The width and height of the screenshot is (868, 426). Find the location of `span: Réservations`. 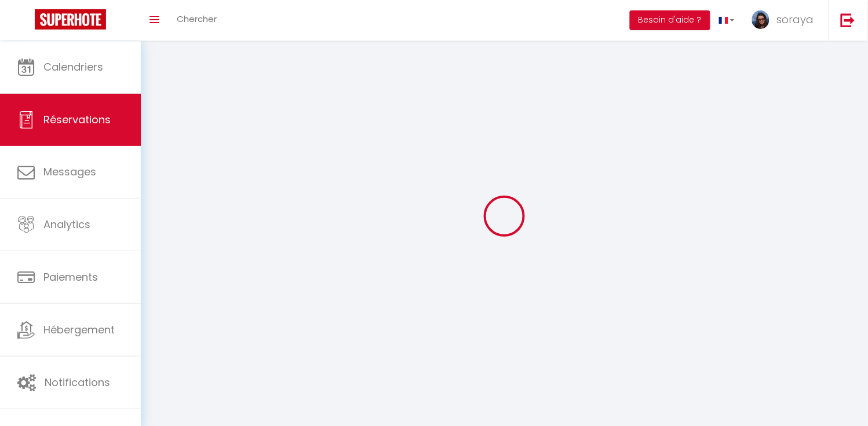

span: Réservations is located at coordinates (77, 119).